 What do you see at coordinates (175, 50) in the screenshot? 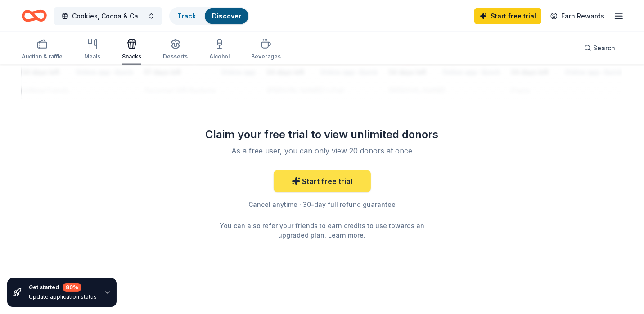
I see `button: Desserts` at bounding box center [175, 50].